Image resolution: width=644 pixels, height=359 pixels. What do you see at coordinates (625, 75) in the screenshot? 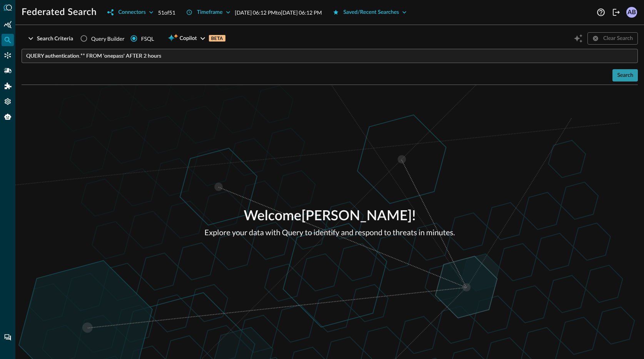
I see `button: Search` at bounding box center [625, 75].